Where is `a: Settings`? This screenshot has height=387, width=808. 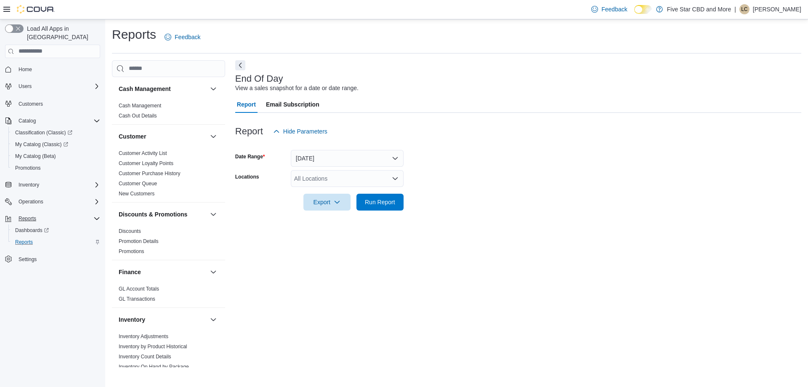 a: Settings is located at coordinates (27, 259).